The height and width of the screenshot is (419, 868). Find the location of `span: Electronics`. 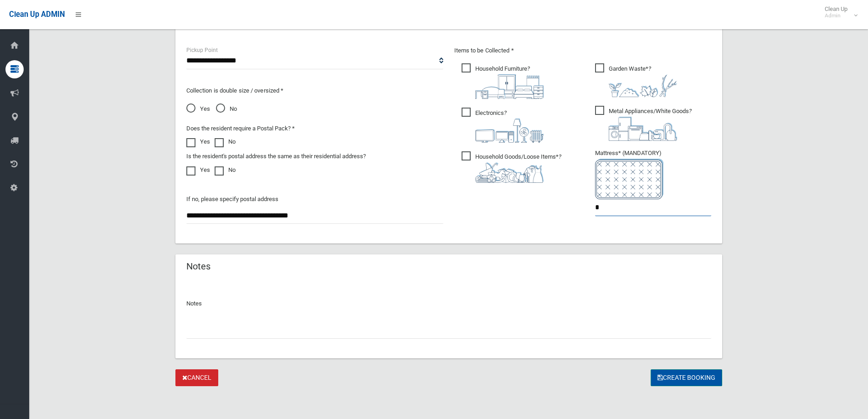

span: Electronics is located at coordinates (503, 125).